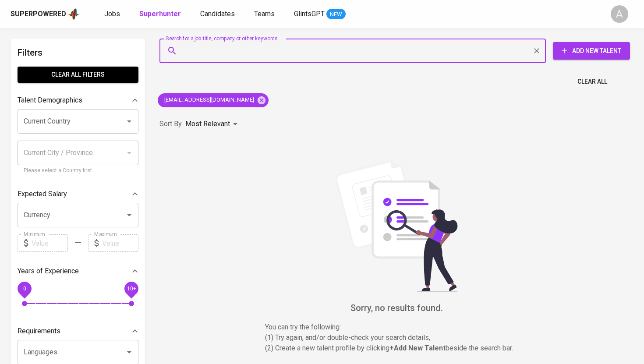 Image resolution: width=644 pixels, height=364 pixels. I want to click on a: Candidates, so click(218, 14).